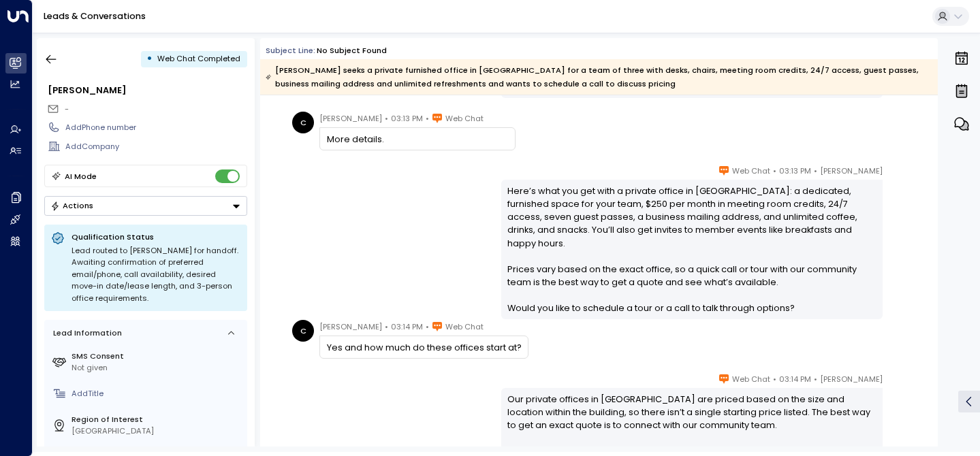 The height and width of the screenshot is (456, 980). Describe the element at coordinates (156, 419) in the screenshot. I see `label: Region of Interest` at that location.